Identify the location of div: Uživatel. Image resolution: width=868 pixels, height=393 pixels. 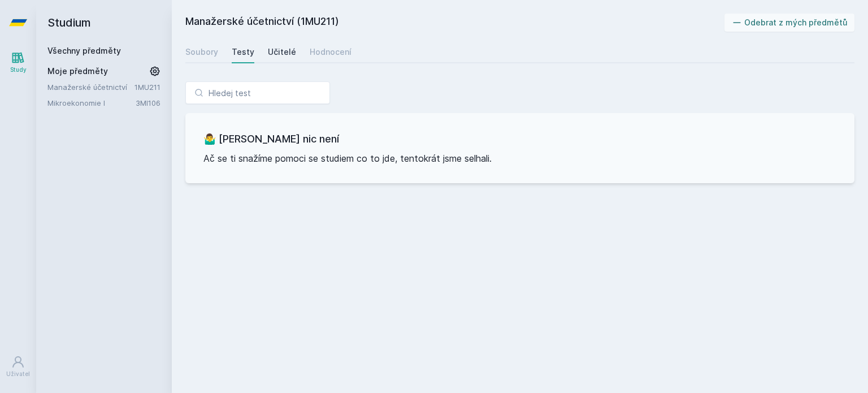
(18, 373).